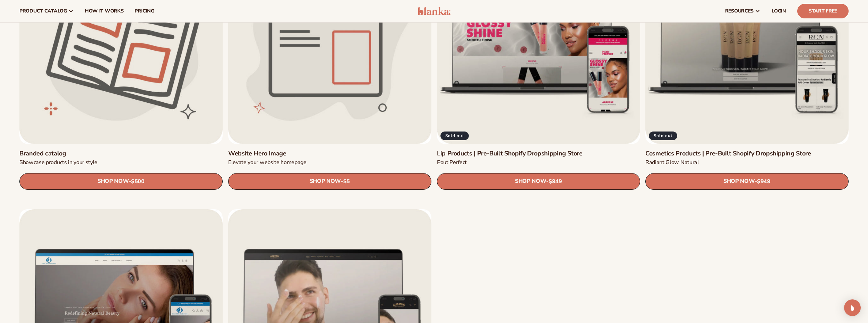 The image size is (868, 323). I want to click on img: logo, so click(434, 11).